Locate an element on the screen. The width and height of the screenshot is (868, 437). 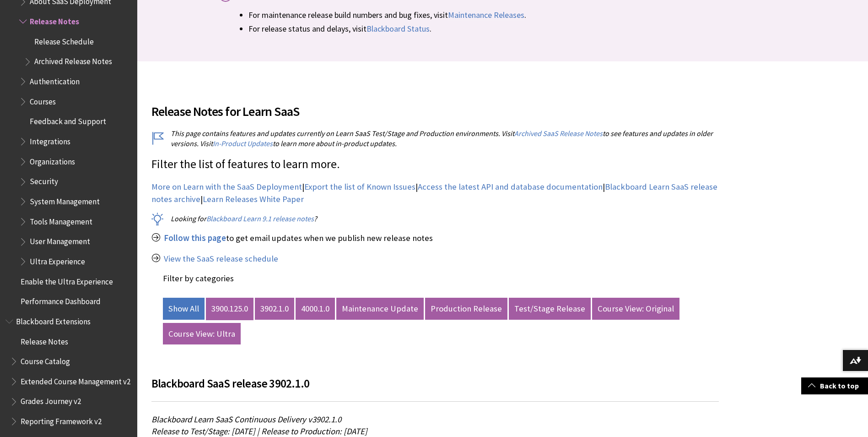
span: Tools Management is located at coordinates (61, 219).